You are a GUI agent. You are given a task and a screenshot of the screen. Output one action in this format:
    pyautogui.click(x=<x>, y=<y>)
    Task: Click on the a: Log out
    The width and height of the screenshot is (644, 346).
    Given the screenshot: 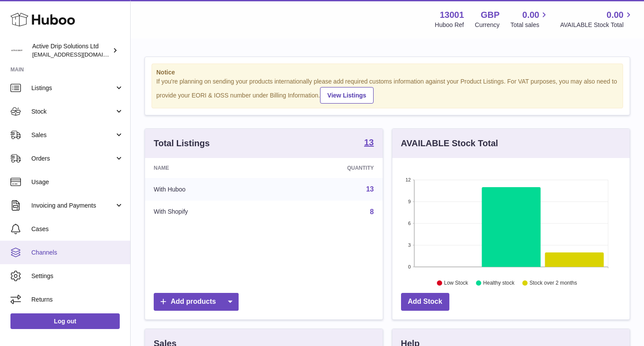 What is the action you would take?
    pyautogui.click(x=65, y=321)
    